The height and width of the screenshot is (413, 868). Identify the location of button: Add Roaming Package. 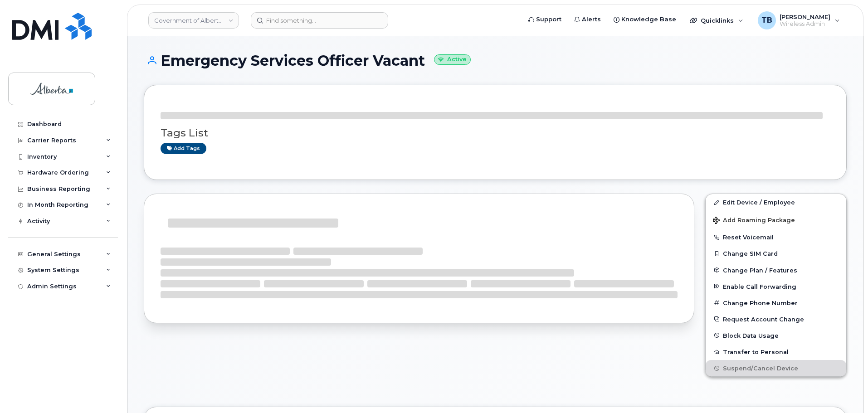
(776, 220).